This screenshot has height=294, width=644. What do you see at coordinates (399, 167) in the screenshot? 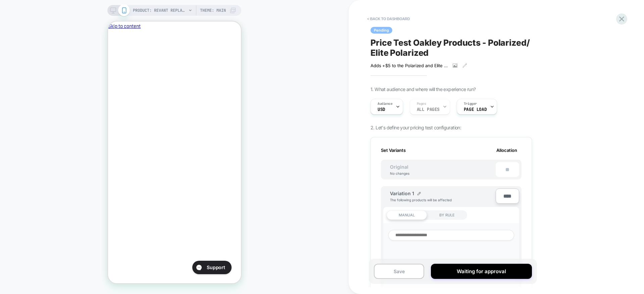
I see `span: Original` at bounding box center [399, 167].